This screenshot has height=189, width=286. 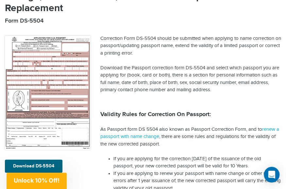 What do you see at coordinates (48, 92) in the screenshot?
I see `img: DS-5504` at bounding box center [48, 92].